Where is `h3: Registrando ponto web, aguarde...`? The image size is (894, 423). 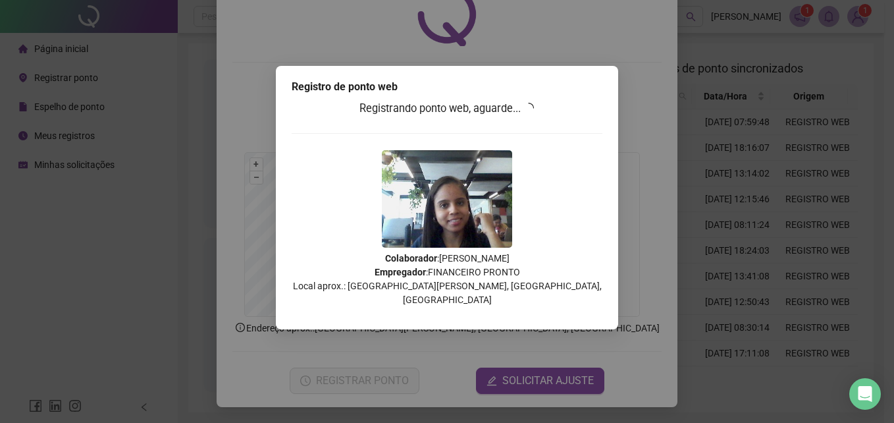
h3: Registrando ponto web, aguarde... is located at coordinates (447, 109).